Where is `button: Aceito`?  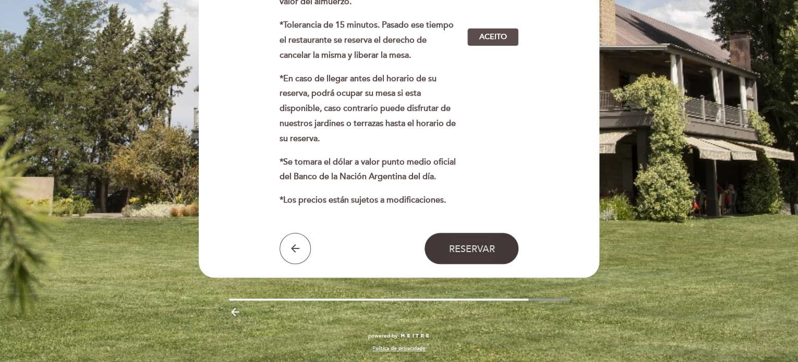 button: Aceito is located at coordinates (493, 37).